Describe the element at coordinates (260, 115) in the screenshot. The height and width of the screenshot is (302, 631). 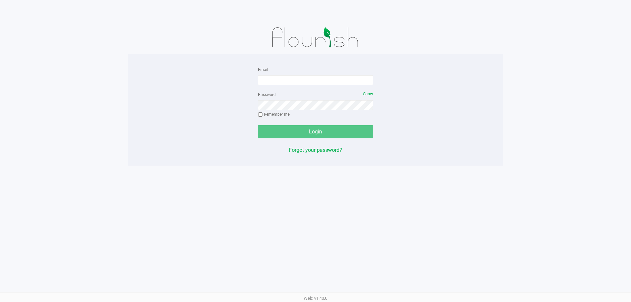
I see `input: Remember me` at that location.